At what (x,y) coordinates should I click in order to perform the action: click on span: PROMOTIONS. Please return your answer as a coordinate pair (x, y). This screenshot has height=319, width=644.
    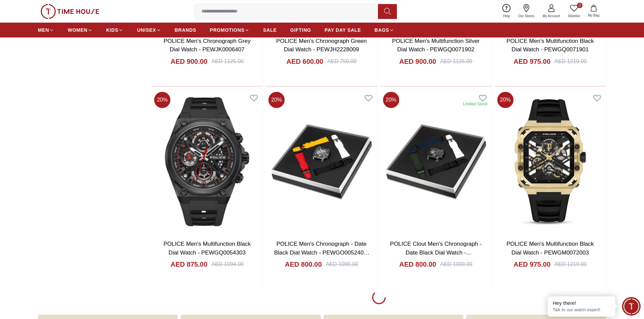
    Looking at the image, I should click on (227, 30).